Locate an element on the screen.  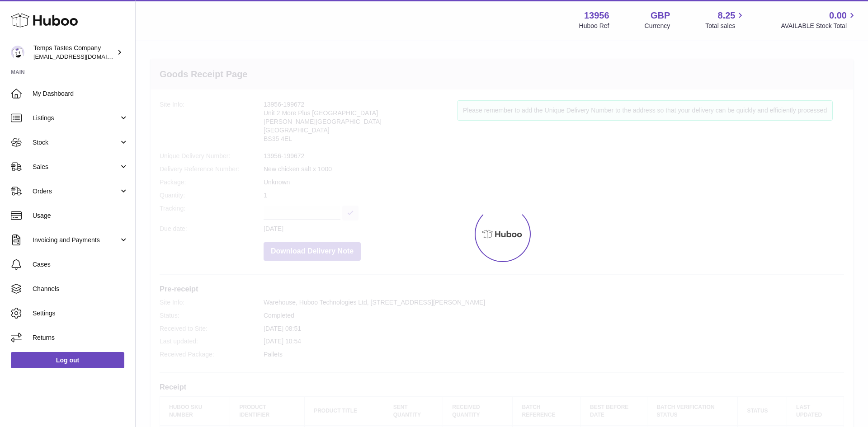
span: Cases is located at coordinates (81, 264).